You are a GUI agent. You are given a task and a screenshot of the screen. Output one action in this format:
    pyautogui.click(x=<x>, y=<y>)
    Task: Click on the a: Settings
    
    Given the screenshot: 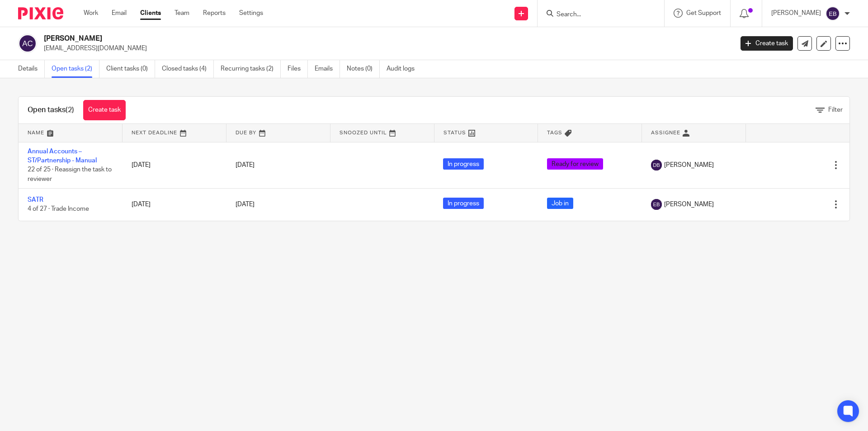 What is the action you would take?
    pyautogui.click(x=251, y=13)
    